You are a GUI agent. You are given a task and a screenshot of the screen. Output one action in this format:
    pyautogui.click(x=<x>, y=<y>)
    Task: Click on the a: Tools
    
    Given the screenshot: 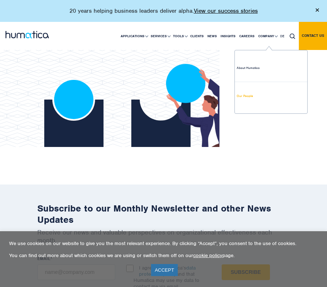 What is the action you would take?
    pyautogui.click(x=179, y=36)
    